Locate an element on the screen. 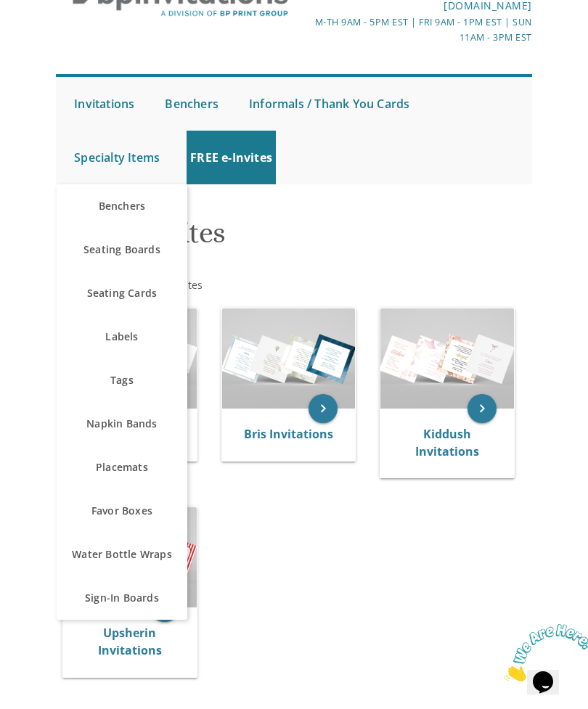 This screenshot has height=709, width=588. img: Kiddush Invitations is located at coordinates (447, 358).